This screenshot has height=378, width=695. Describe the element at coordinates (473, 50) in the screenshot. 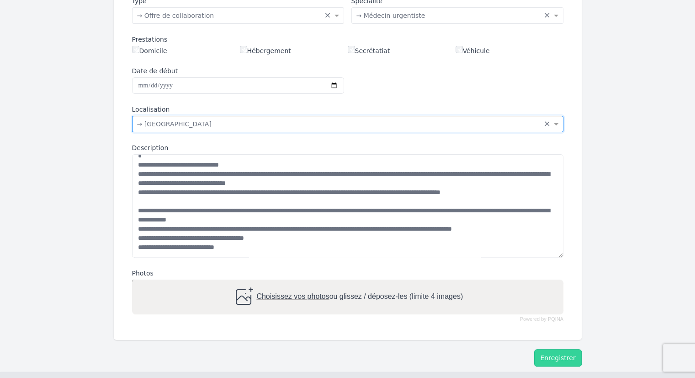

I see `label: Véhicule` at that location.